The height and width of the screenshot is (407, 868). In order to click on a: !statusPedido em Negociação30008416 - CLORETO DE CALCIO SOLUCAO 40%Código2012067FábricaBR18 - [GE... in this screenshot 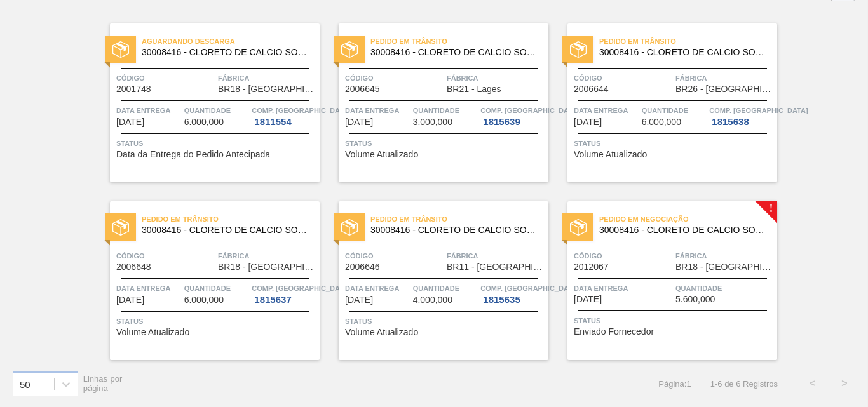, I will do `click(663, 281)`.